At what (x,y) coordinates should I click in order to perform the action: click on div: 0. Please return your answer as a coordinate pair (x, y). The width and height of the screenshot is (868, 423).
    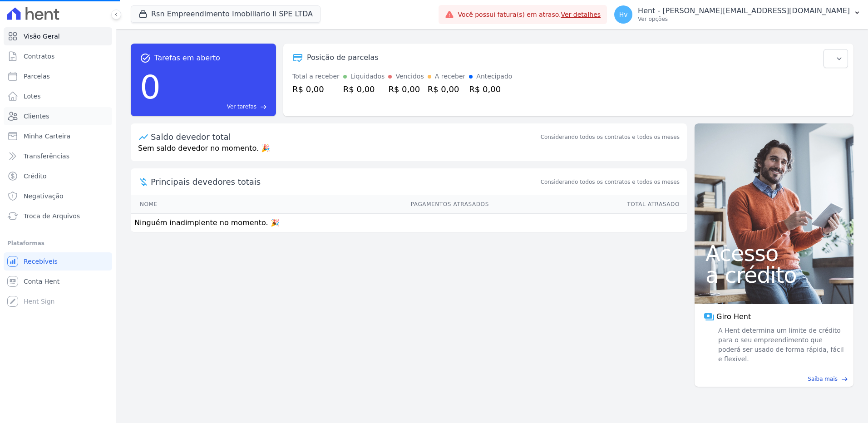
    Looking at the image, I should click on (150, 87).